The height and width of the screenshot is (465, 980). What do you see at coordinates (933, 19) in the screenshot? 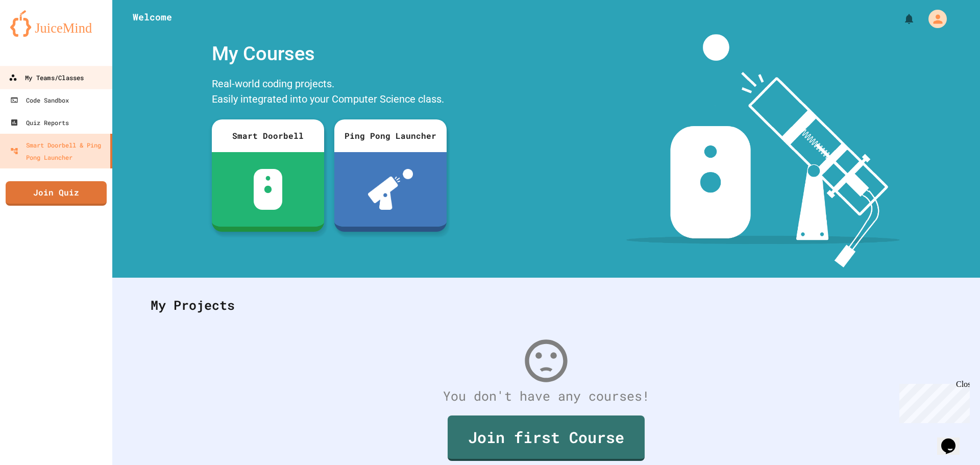
I see `div: My Account` at bounding box center [933, 19].